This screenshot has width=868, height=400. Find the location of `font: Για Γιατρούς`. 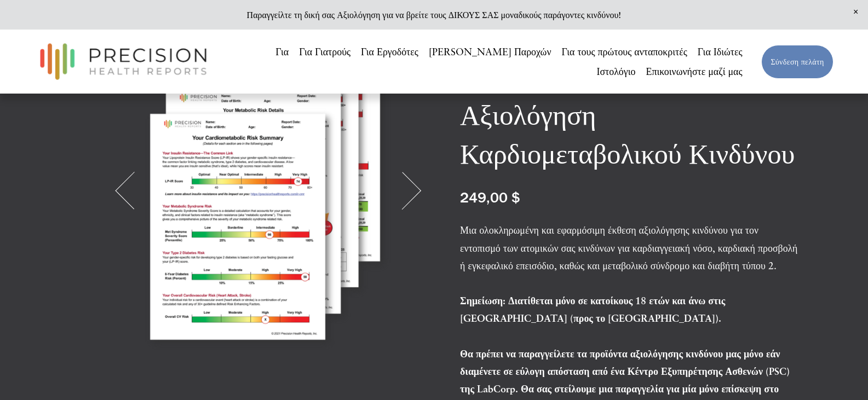

font: Για Γιατρούς is located at coordinates (325, 52).